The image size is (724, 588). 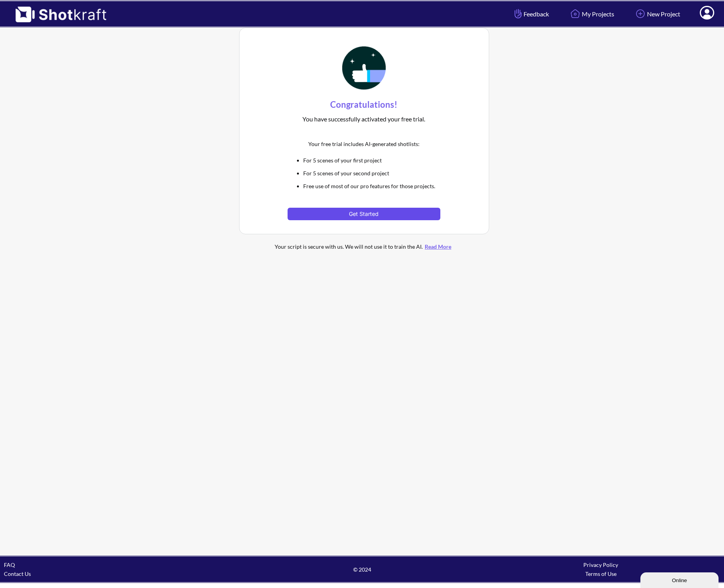 What do you see at coordinates (362, 569) in the screenshot?
I see `span: © 2024` at bounding box center [362, 569].